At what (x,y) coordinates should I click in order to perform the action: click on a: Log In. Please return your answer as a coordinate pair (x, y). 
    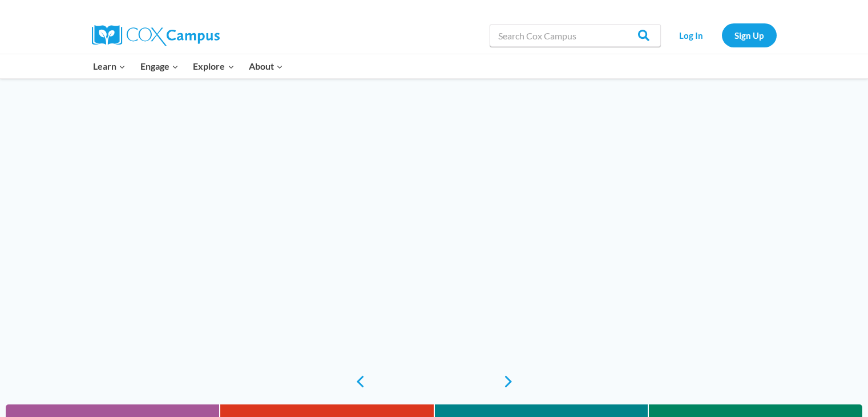
    Looking at the image, I should click on (691, 35).